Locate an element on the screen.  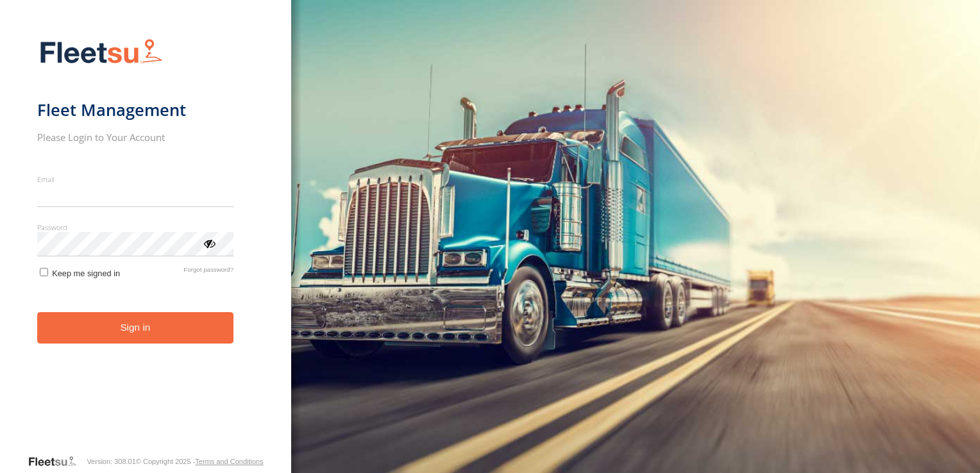
h1: Fleet Management is located at coordinates (135, 110).